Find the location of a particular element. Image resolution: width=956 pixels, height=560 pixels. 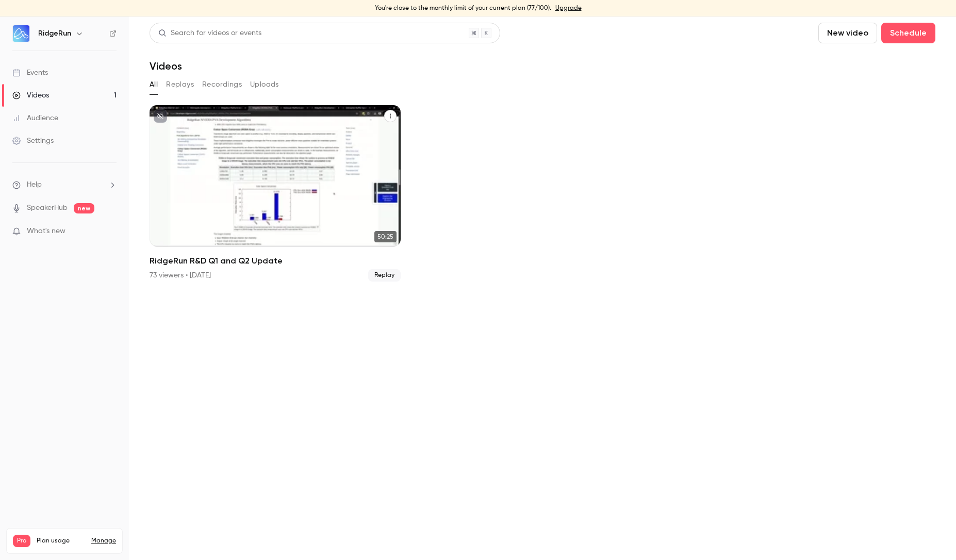

li: RidgeRun R&D Q1 and Q2 Update is located at coordinates (275, 193).